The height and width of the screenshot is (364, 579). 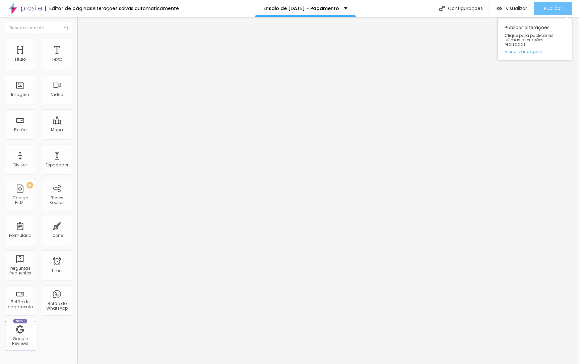 I want to click on div: Mapa, so click(x=57, y=130).